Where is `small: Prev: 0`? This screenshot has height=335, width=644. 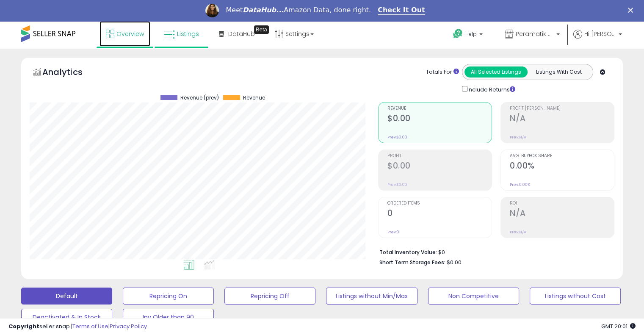
small: Prev: 0 is located at coordinates (393, 232).